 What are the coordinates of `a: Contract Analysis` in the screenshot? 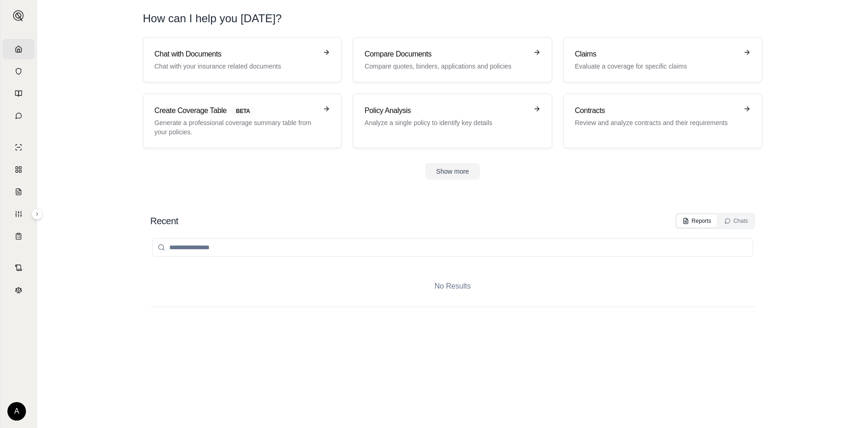 It's located at (18, 268).